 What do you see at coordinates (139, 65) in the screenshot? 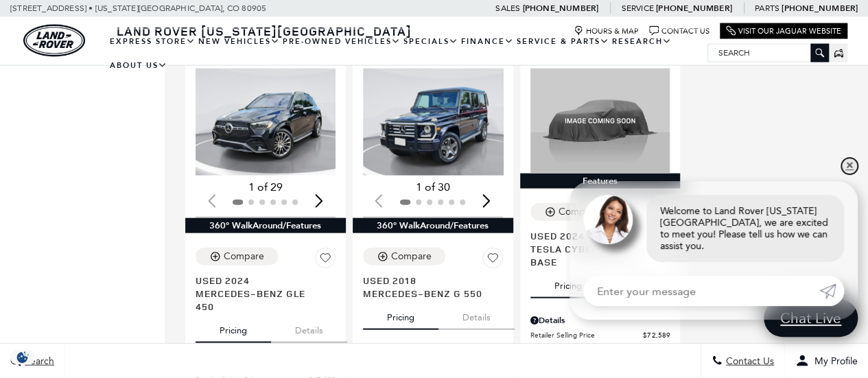
I see `a: About Us` at bounding box center [139, 65].